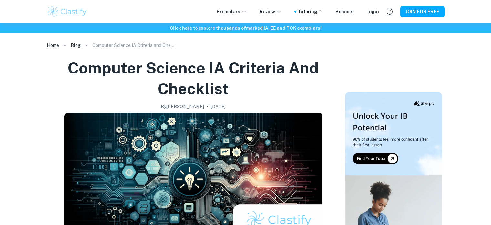 The height and width of the screenshot is (225, 491). What do you see at coordinates (76, 45) in the screenshot?
I see `a: Blog` at bounding box center [76, 45].